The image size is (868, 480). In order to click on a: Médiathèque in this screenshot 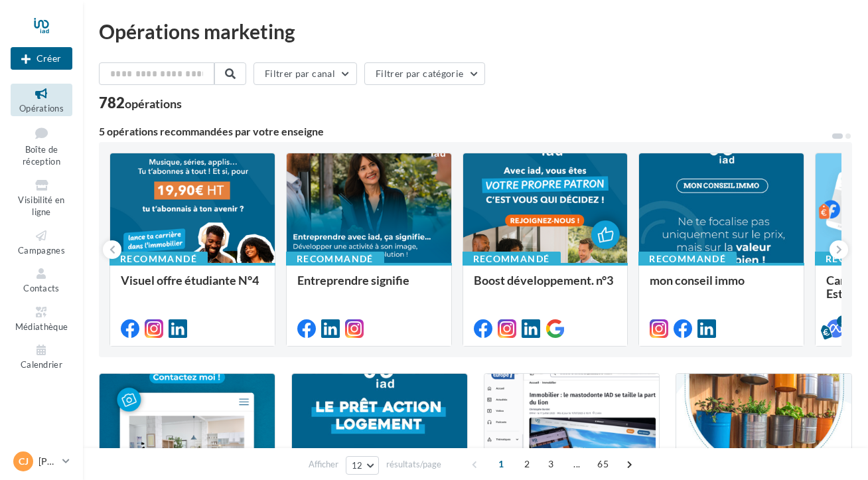, I will do `click(41, 318)`.